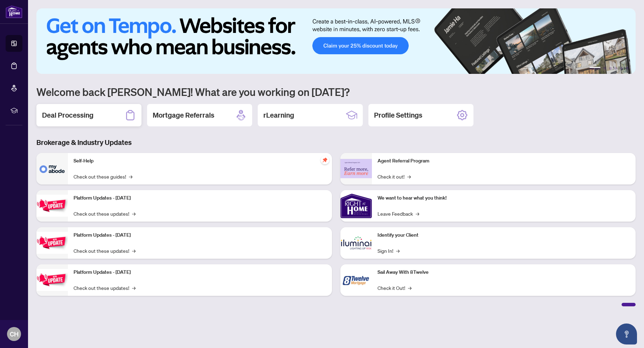 The height and width of the screenshot is (348, 644). Describe the element at coordinates (356, 206) in the screenshot. I see `img: We want to hear what you think!` at that location.